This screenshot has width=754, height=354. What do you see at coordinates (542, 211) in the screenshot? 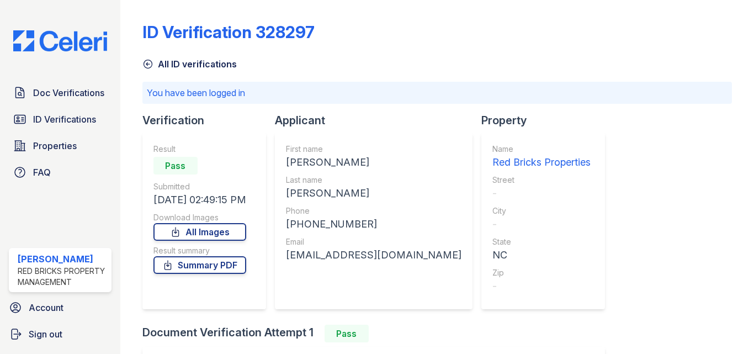
I see `div: City` at bounding box center [542, 211].